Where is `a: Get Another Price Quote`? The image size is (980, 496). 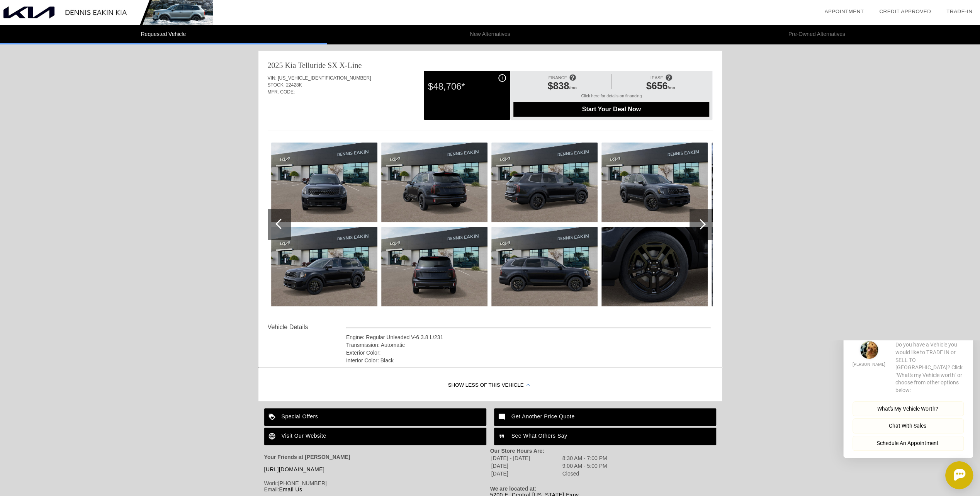
a: Get Another Price Quote is located at coordinates (605, 417).